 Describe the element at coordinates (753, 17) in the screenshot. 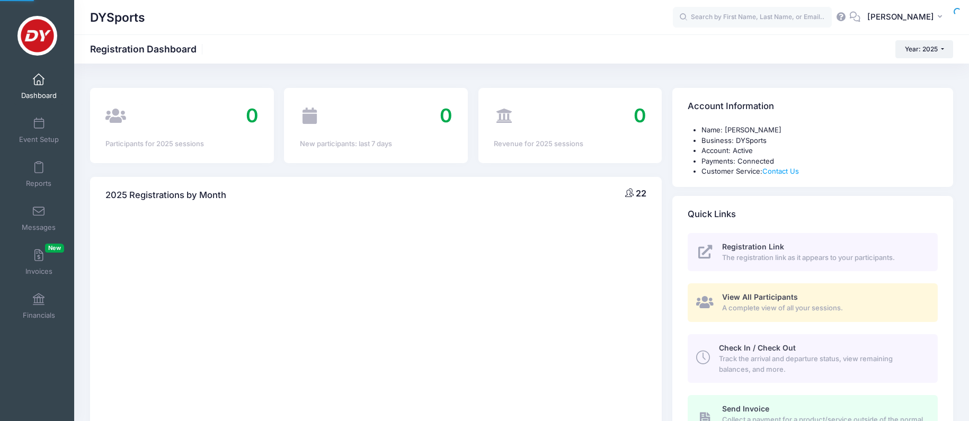

I see `input: Search by First Name, Last Name, or Email...` at that location.